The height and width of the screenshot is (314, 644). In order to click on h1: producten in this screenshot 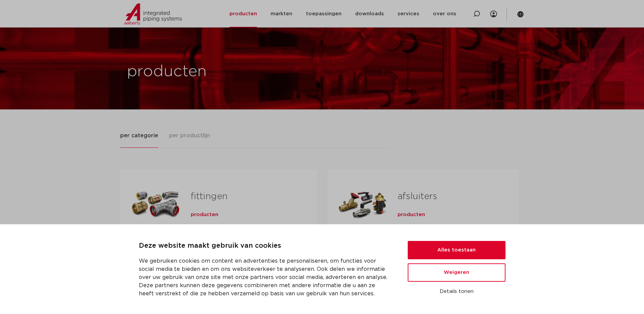, I will do `click(223, 72)`.